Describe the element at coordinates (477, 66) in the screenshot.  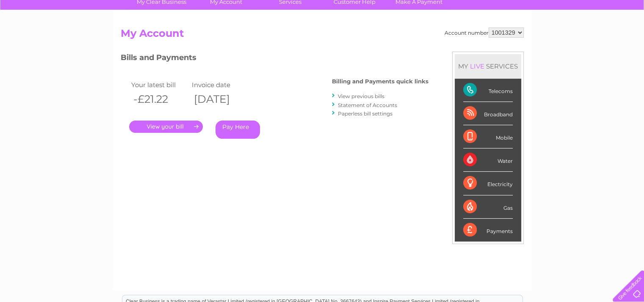
I see `div: LIVE` at that location.